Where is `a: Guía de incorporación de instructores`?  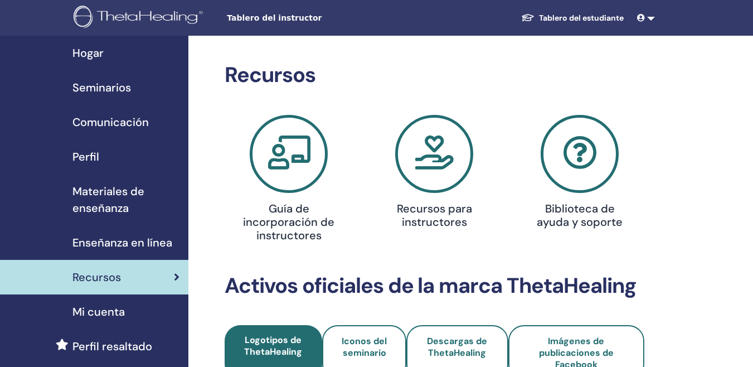 a: Guía de incorporación de instructores is located at coordinates (289, 181).